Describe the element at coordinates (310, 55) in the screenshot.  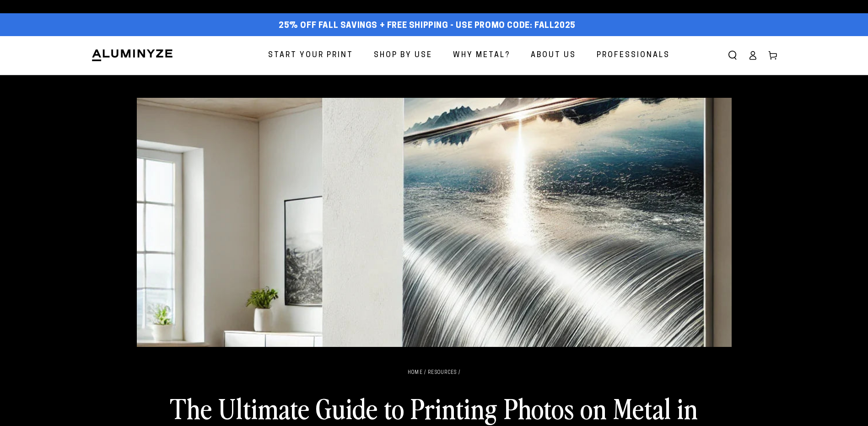
I see `a: Start Your Print` at that location.